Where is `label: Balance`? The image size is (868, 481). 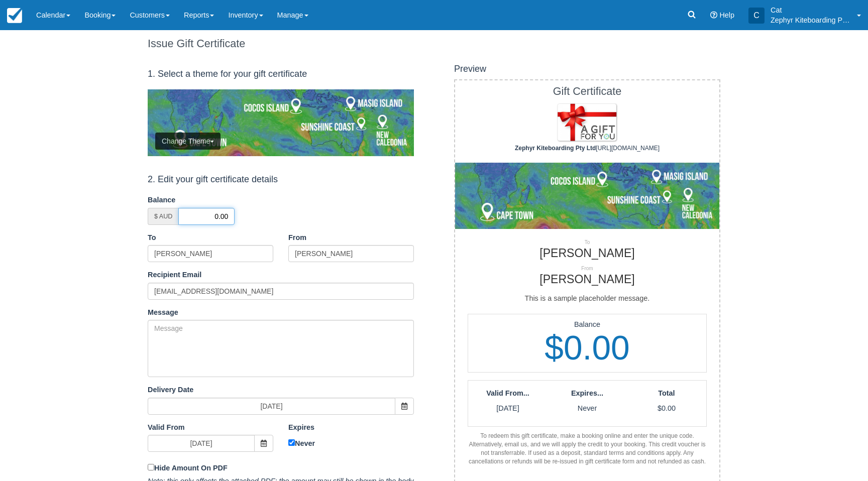 label: Balance is located at coordinates (161, 200).